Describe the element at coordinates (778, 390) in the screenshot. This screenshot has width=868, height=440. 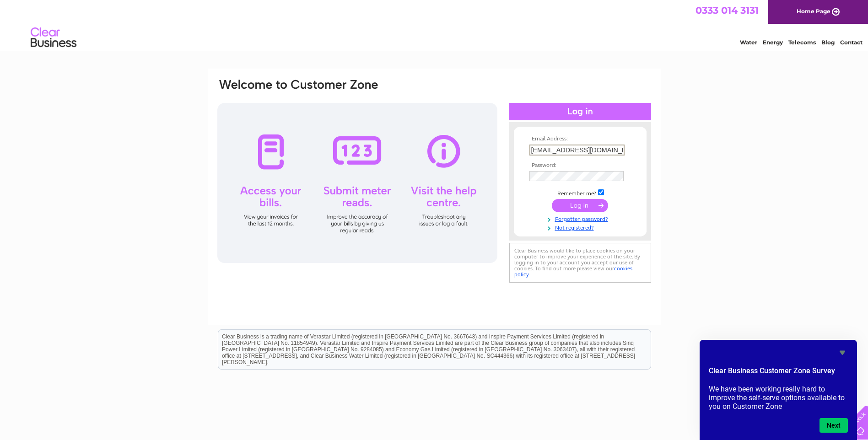
I see `div: Clear Business Customer Zone Survey` at that location.